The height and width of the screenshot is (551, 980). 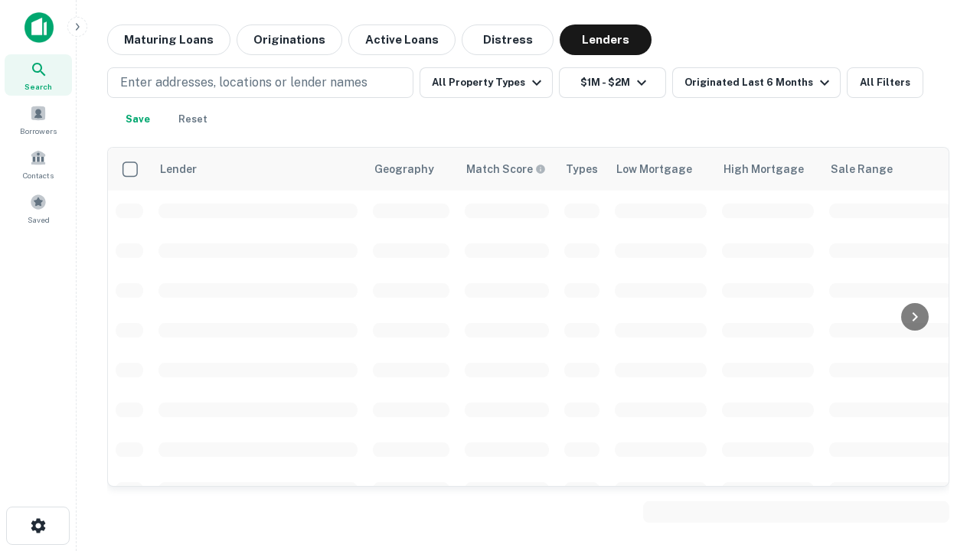 What do you see at coordinates (193, 120) in the screenshot?
I see `button: Reset` at bounding box center [193, 120].